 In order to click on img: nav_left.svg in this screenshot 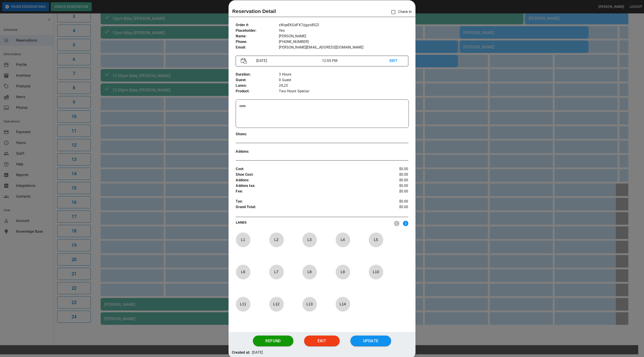, I will do `click(397, 223)`.